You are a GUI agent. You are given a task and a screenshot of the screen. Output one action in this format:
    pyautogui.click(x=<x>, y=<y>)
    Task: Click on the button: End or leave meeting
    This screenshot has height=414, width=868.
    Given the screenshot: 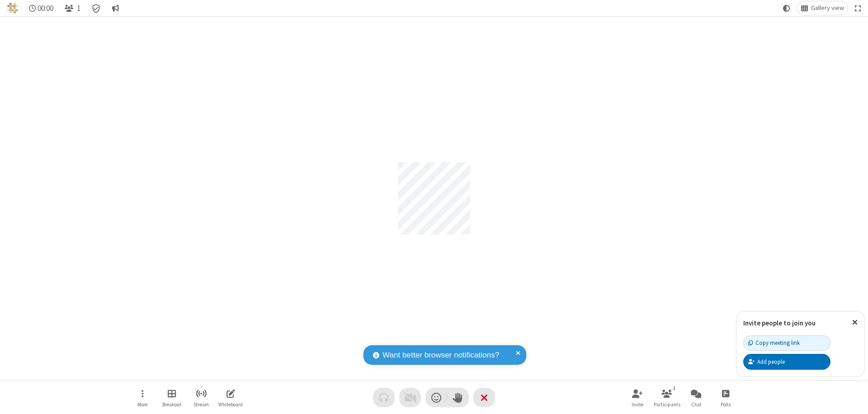 What is the action you would take?
    pyautogui.click(x=485, y=398)
    